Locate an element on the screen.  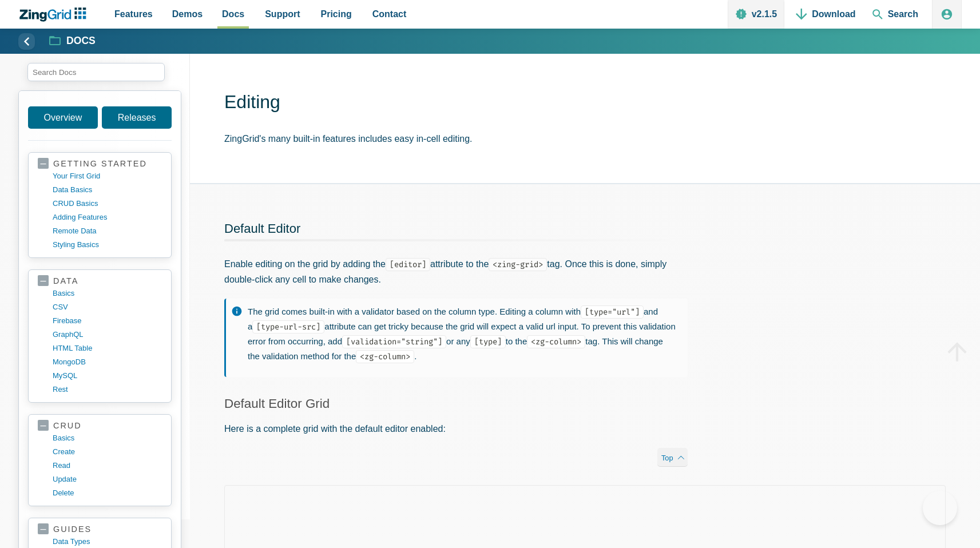
code: [editor] is located at coordinates (408, 264).